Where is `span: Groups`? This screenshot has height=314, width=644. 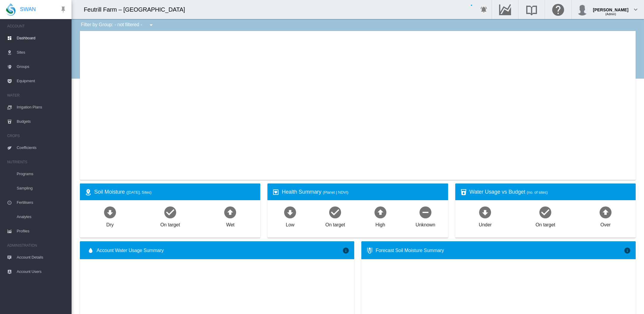 span: Groups is located at coordinates (42, 67).